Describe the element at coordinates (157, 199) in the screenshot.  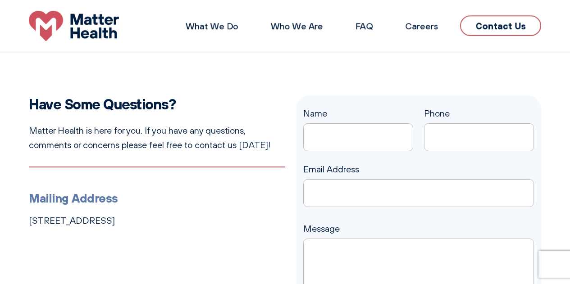
I see `h3: Mailing Address` at that location.